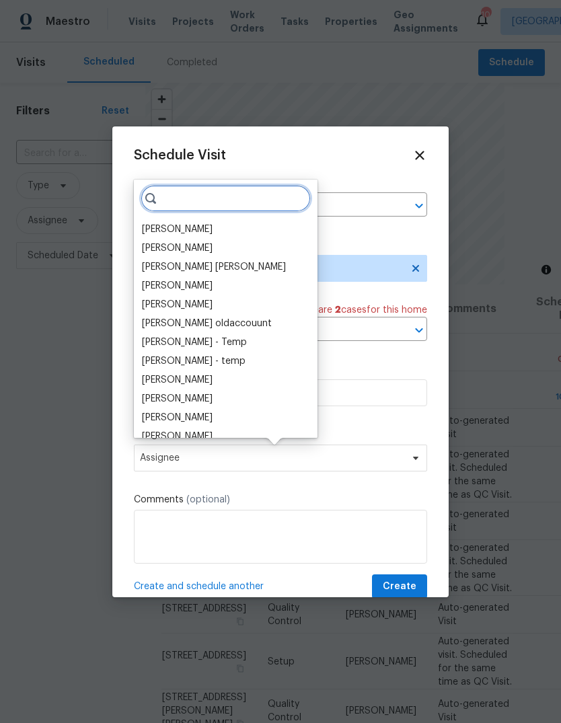  Describe the element at coordinates (272, 458) in the screenshot. I see `span: Assignee` at that location.